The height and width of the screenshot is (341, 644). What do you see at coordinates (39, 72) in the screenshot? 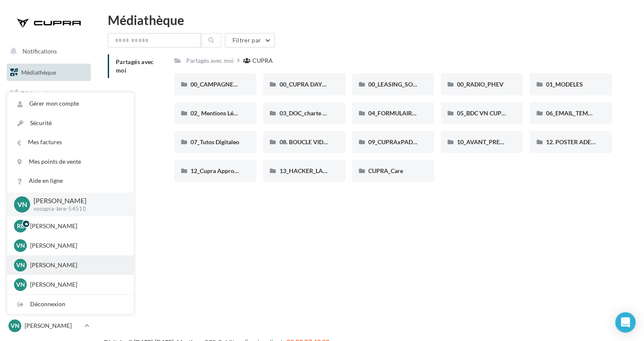
I see `span: Médiathèque` at bounding box center [39, 72].